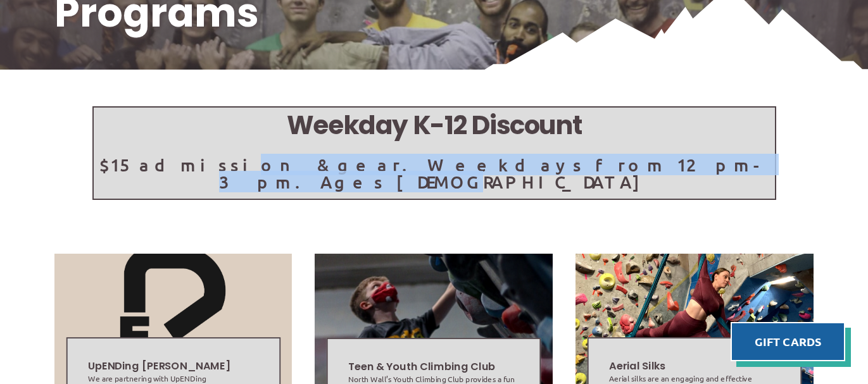 The image size is (868, 384). I want to click on h5: Weekday K-12 Discount, so click(434, 125).